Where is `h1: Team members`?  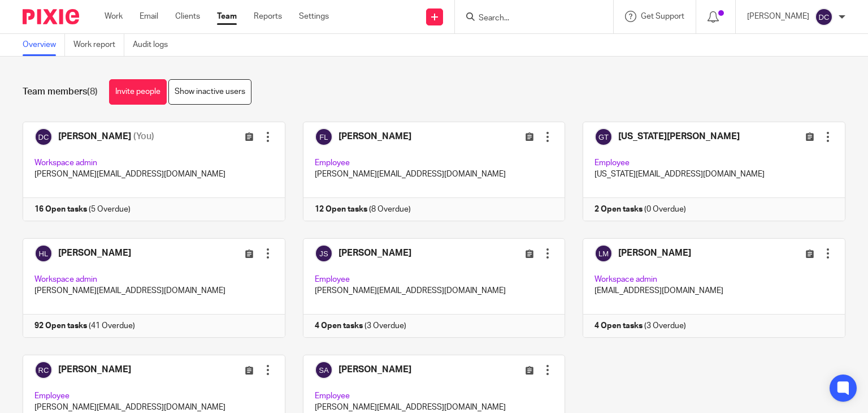
h1: Team members is located at coordinates (60, 92).